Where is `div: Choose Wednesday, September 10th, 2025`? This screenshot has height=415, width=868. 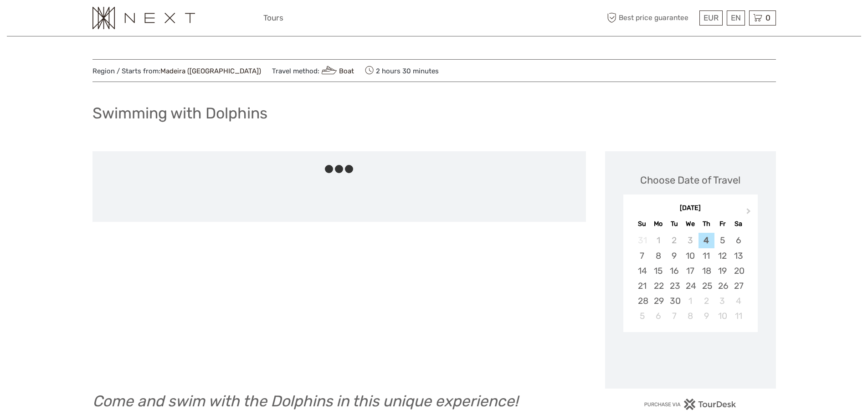
div: Choose Wednesday, September 10th, 2025 is located at coordinates (690, 256).